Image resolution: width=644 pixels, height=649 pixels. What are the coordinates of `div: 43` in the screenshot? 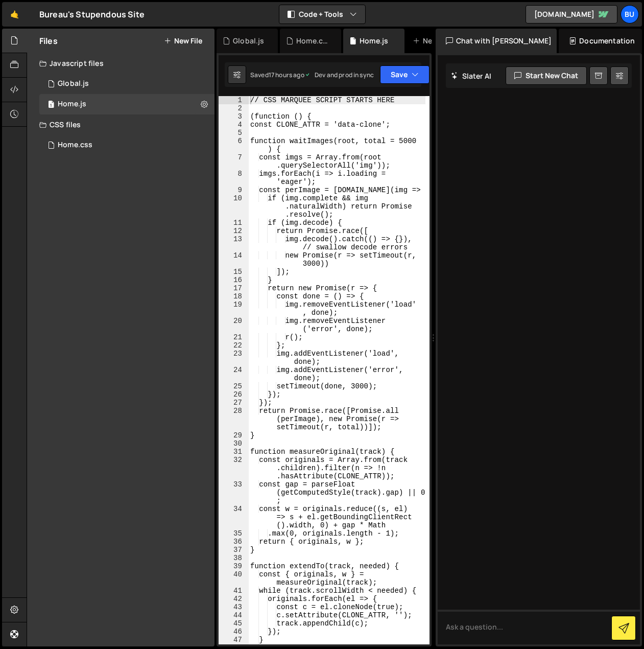 It's located at (234, 607).